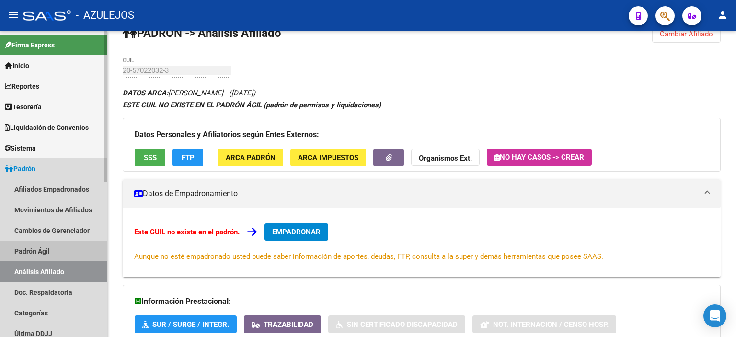 Image resolution: width=736 pixels, height=337 pixels. Describe the element at coordinates (150, 157) in the screenshot. I see `button: SSS` at that location.